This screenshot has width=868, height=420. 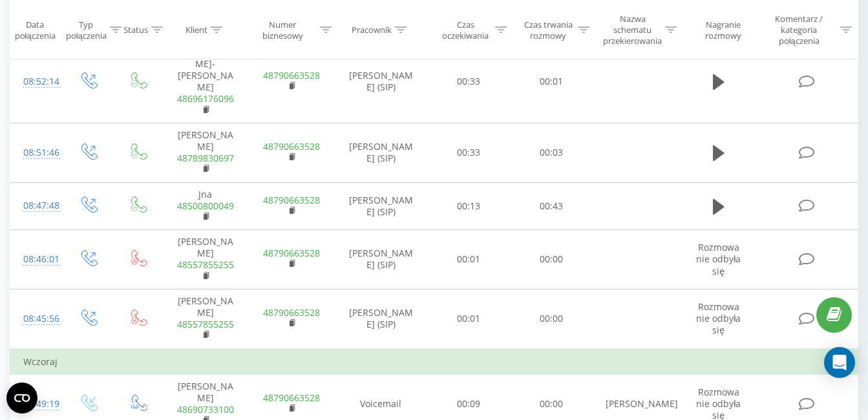 I want to click on a: 48500800049, so click(x=205, y=205).